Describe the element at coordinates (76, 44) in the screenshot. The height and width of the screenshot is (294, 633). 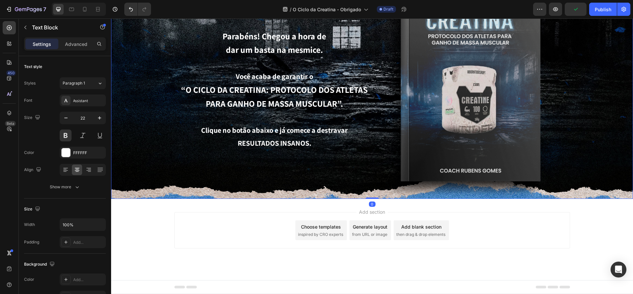
I see `p: Advanced` at that location.